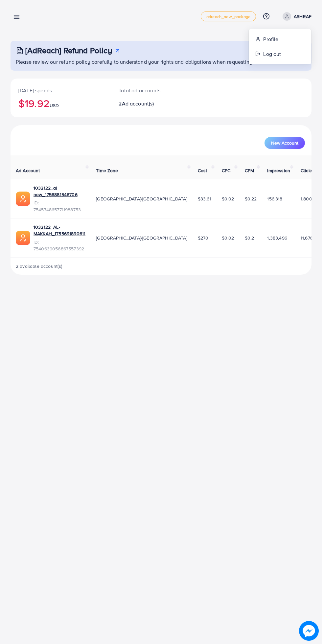 Image resolution: width=322 pixels, height=644 pixels. Describe the element at coordinates (295, 16) in the screenshot. I see `a: ASHRAF` at that location.